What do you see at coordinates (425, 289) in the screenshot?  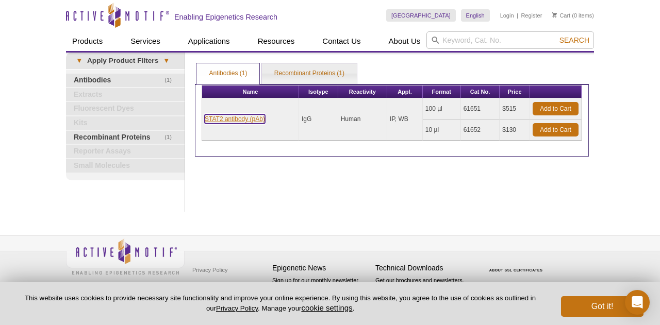 I see `p: Get our brochures and newsletters, or request them by mail.` at bounding box center [425, 289].